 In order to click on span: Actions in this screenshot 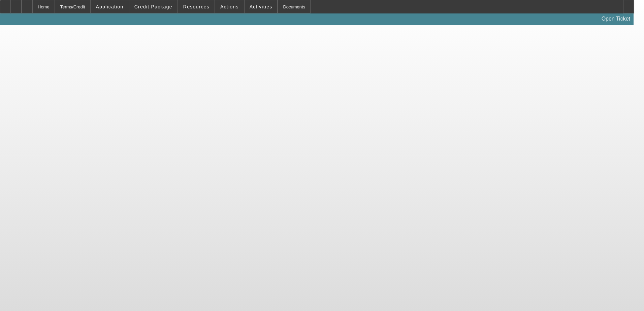, I will do `click(229, 7)`.